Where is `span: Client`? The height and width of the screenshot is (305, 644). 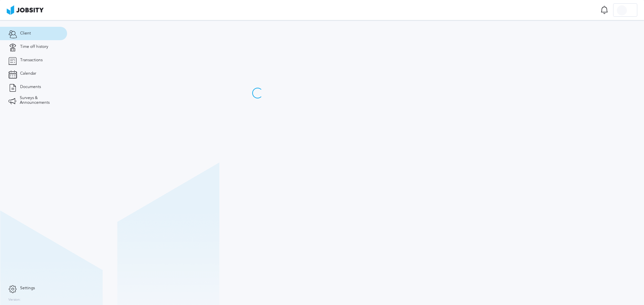
span: Client is located at coordinates (25, 34).